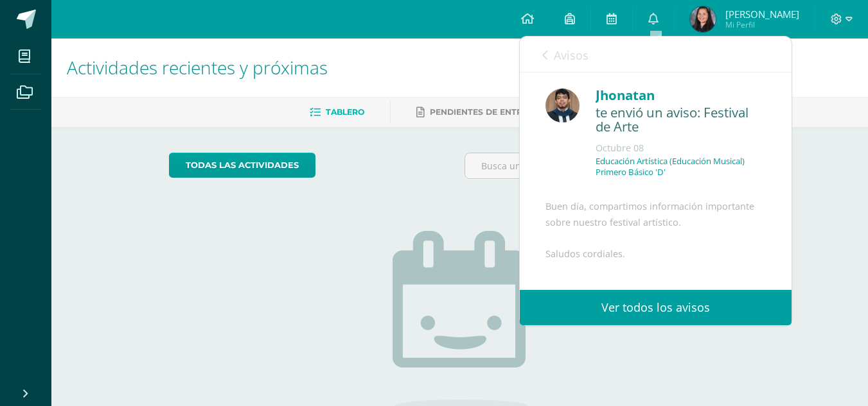  I want to click on span: Pendientes de entrega, so click(485, 112).